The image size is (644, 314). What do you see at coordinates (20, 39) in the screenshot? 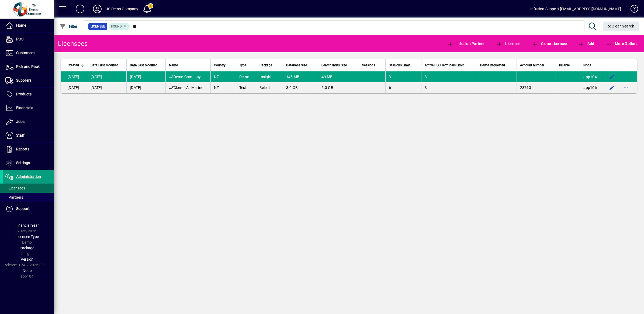
I see `span: POS` at bounding box center [20, 39].